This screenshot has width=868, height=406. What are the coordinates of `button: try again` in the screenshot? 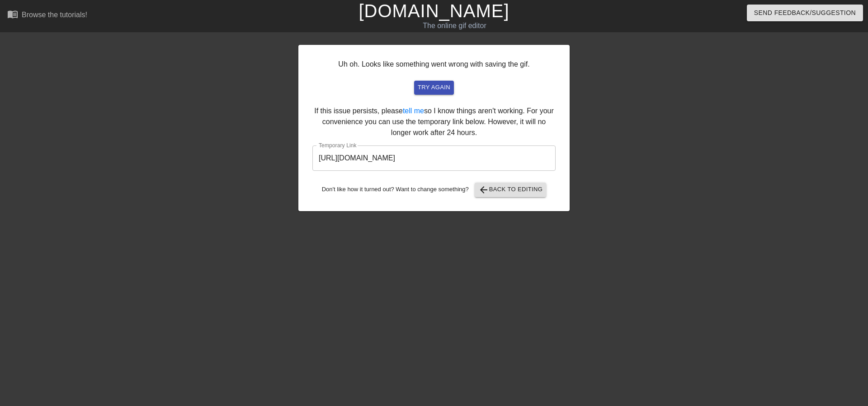 It's located at (434, 87).